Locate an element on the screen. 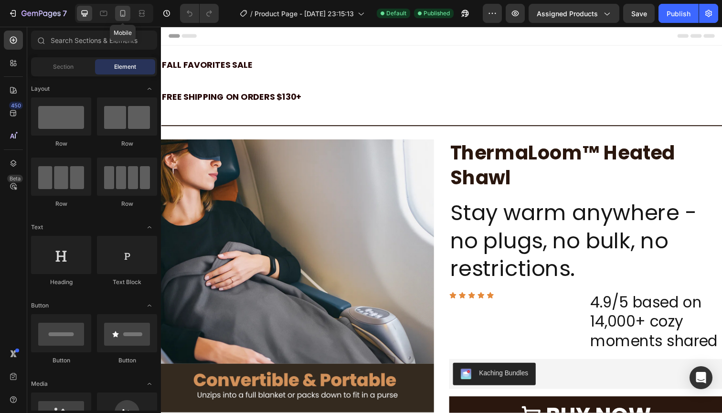  div: Text Block is located at coordinates (127, 282).